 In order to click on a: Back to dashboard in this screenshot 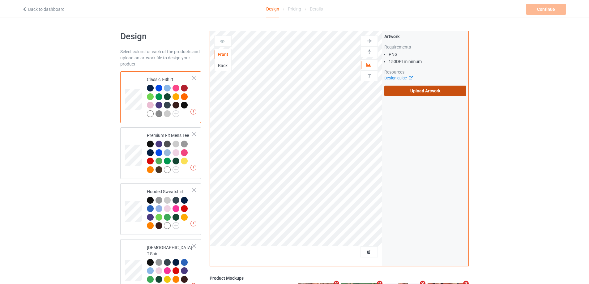, I will do `click(43, 9)`.